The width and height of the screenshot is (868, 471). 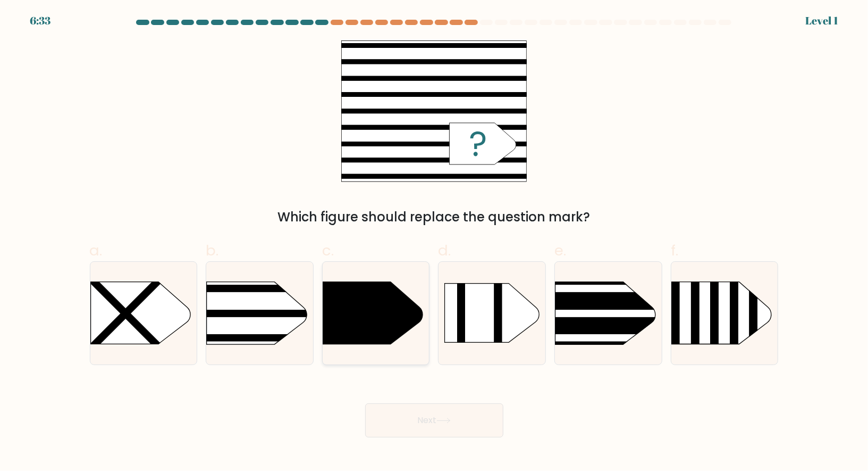 What do you see at coordinates (560, 250) in the screenshot?
I see `span: e.` at bounding box center [560, 250].